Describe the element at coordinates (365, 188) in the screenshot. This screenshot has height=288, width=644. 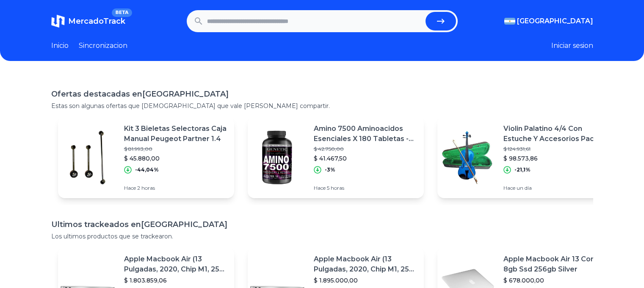
I see `p: Hace 5 horas` at that location.